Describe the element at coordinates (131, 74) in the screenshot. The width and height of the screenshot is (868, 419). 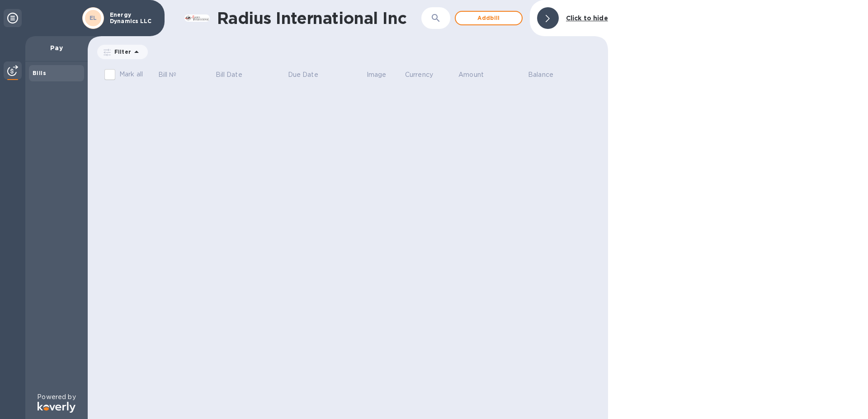
I see `p: Mark all` at that location.